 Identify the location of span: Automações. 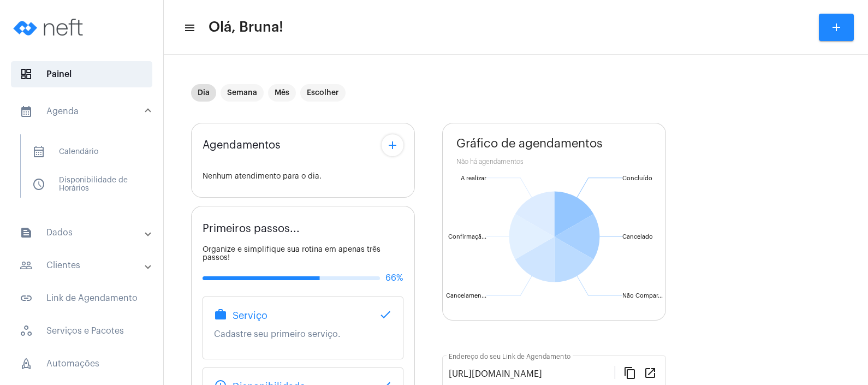
(82, 364).